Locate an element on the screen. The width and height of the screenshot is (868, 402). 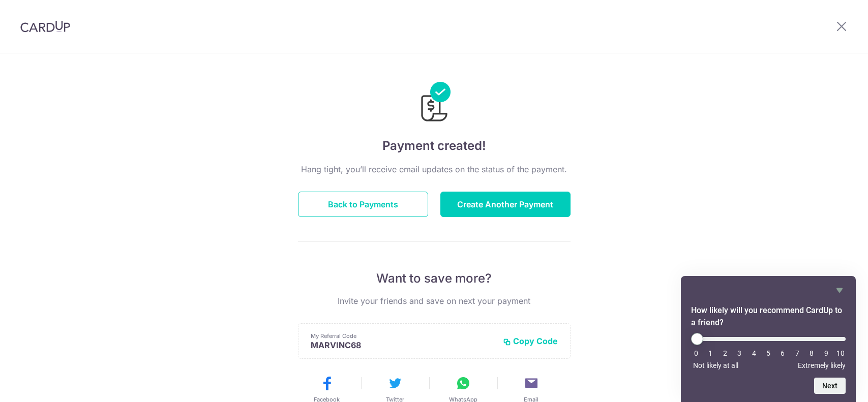
li: 10 is located at coordinates (840, 353).